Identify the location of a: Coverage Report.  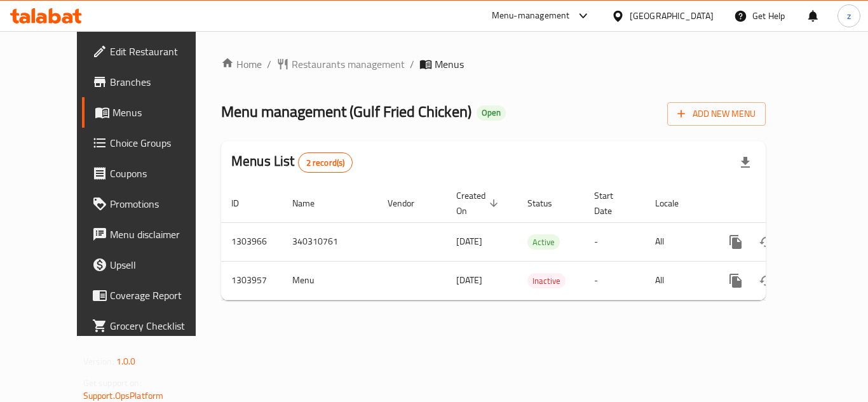
(152, 295).